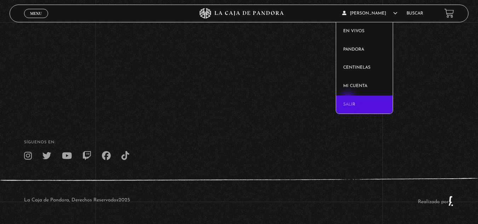 The width and height of the screenshot is (478, 224). Describe the element at coordinates (364, 68) in the screenshot. I see `a: Centinelas` at that location.